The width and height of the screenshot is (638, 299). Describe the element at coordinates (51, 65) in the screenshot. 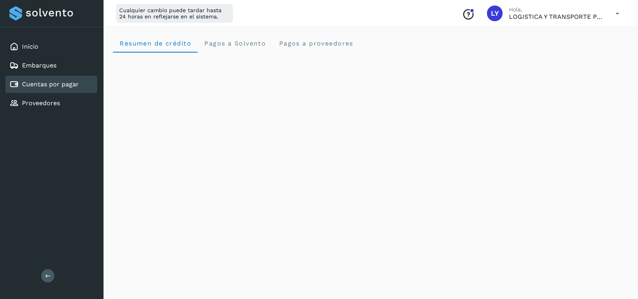

I see `div: Embarques` at that location.